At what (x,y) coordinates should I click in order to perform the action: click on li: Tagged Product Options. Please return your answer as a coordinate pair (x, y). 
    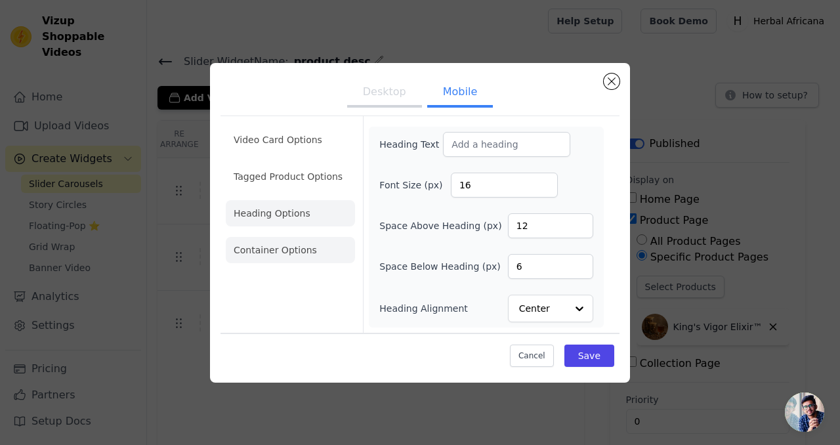
    Looking at the image, I should click on (290, 177).